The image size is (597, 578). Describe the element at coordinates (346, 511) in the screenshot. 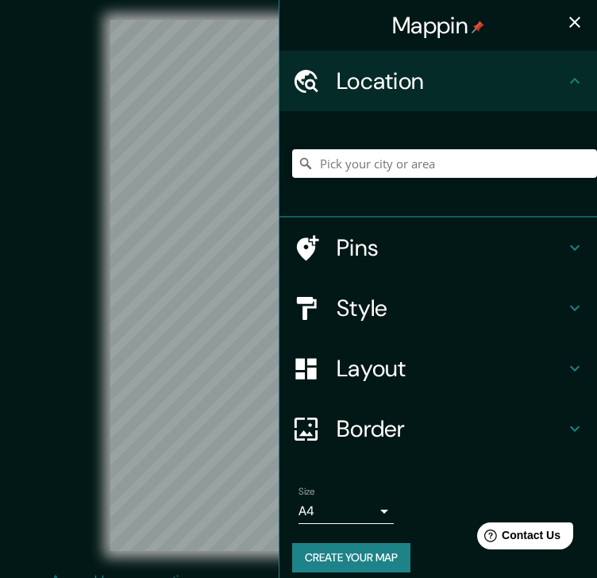

I see `div: A4` at that location.